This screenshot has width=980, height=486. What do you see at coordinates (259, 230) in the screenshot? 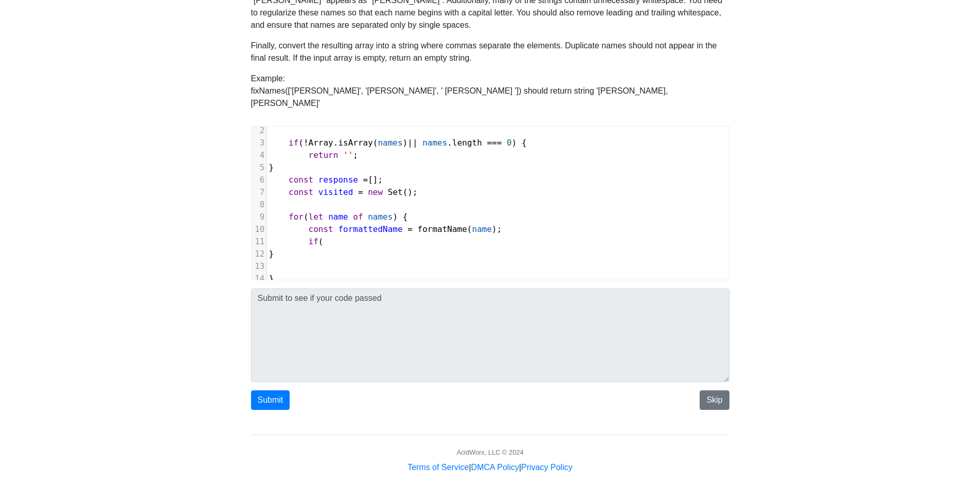
I see `div: 10` at bounding box center [259, 230].